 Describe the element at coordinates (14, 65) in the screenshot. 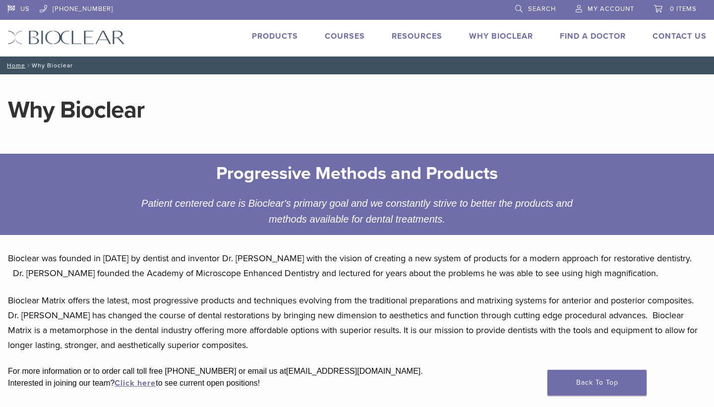

I see `a: Home` at that location.